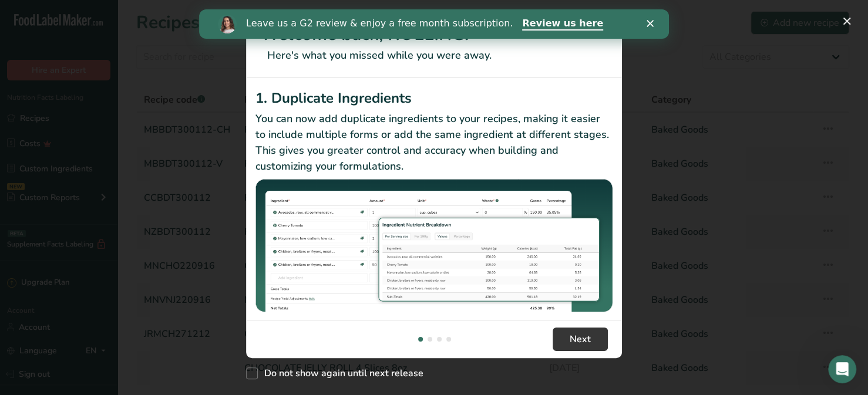 The height and width of the screenshot is (395, 868). I want to click on button: Next, so click(580, 339).